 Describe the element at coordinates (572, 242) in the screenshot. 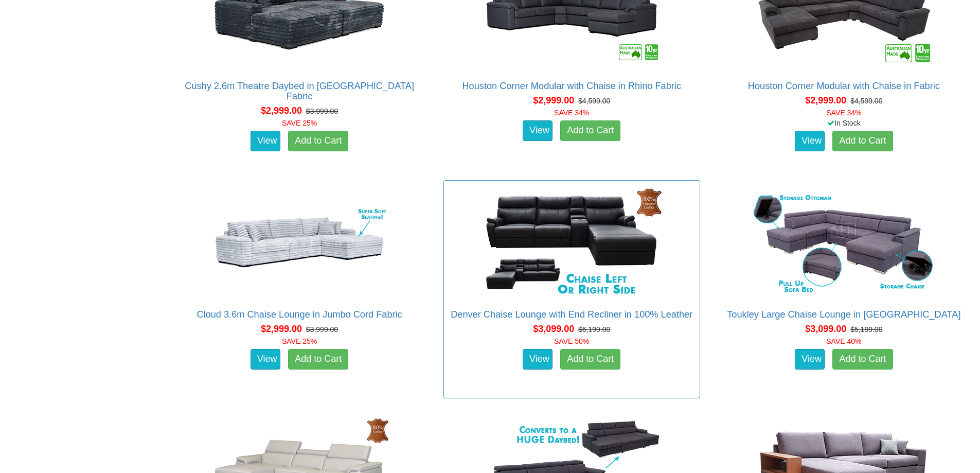

I see `img: Denver Chaise Lounge with End Recliner in 100% Leather` at that location.